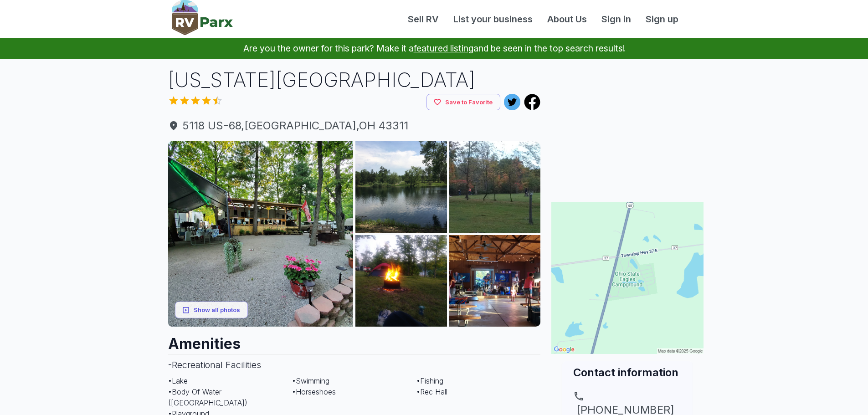 Image resolution: width=868 pixels, height=415 pixels. Describe the element at coordinates (662, 19) in the screenshot. I see `a: Sign up` at that location.